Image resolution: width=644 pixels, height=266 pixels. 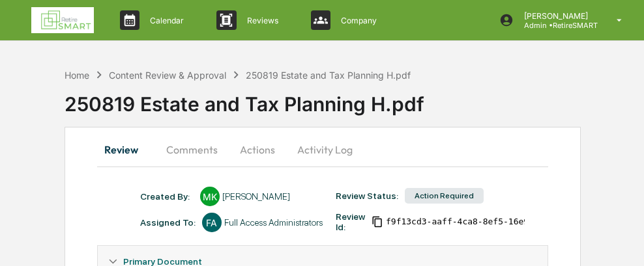 I want to click on img: logo, so click(x=62, y=21).